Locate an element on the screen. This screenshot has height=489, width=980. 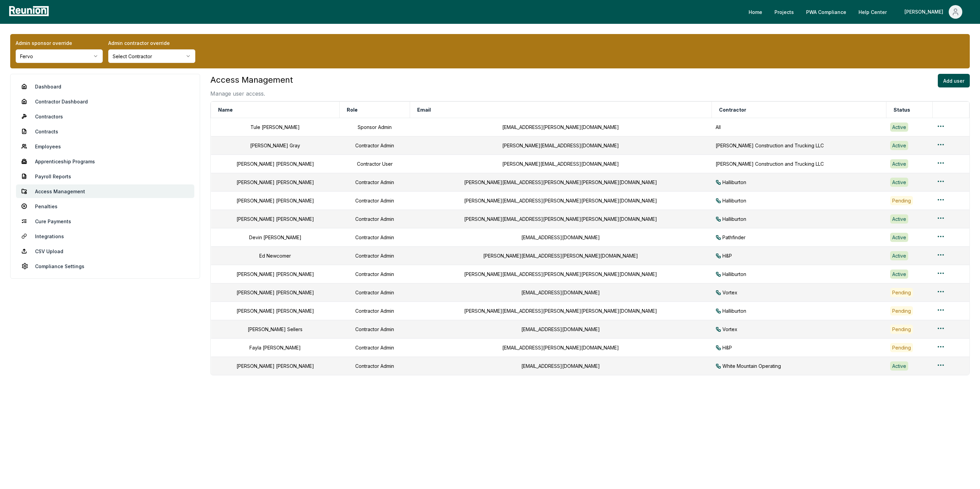
button: Name is located at coordinates (225, 110).